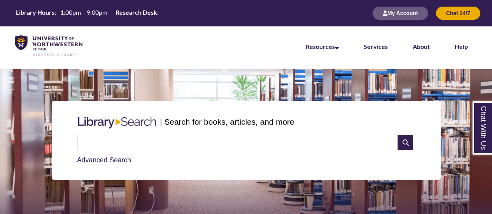 This screenshot has height=214, width=492. What do you see at coordinates (117, 123) in the screenshot?
I see `img: Libary Search` at bounding box center [117, 123].